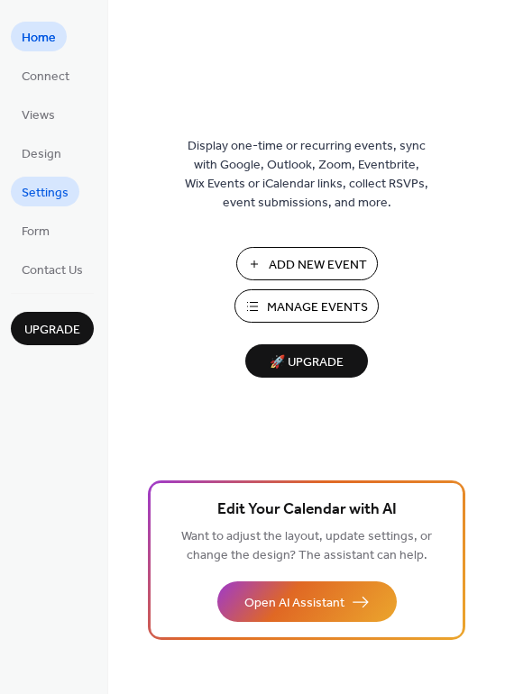 This screenshot has height=694, width=505. What do you see at coordinates (294, 603) in the screenshot?
I see `span: Open AI Assistant` at bounding box center [294, 603].